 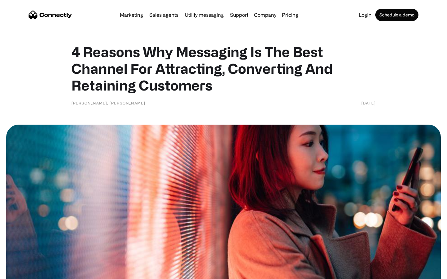 What do you see at coordinates (396, 15) in the screenshot?
I see `a: Schedule a demo` at bounding box center [396, 15].